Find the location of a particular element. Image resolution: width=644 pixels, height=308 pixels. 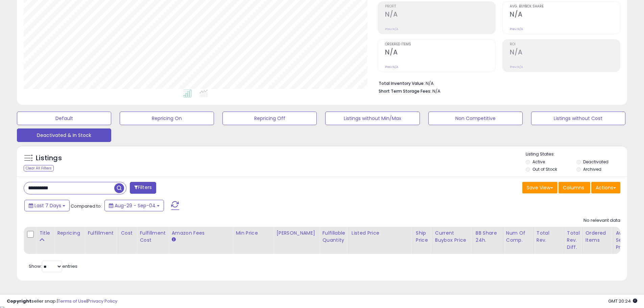

div: Ship Price is located at coordinates (423, 236).